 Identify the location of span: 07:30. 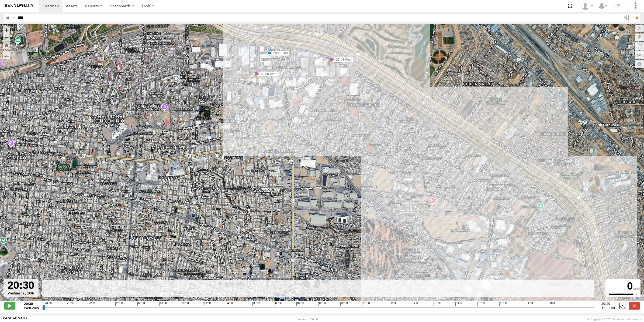
(300, 303).